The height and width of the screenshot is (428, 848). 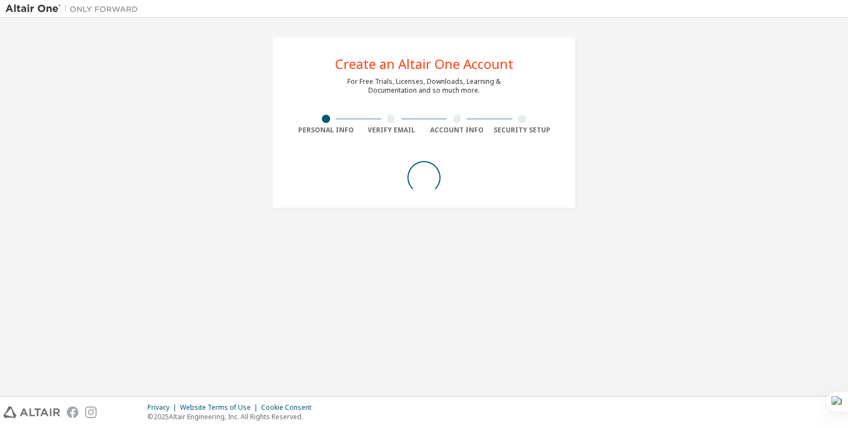 What do you see at coordinates (424, 64) in the screenshot?
I see `div: Create an Altair One Account` at bounding box center [424, 64].